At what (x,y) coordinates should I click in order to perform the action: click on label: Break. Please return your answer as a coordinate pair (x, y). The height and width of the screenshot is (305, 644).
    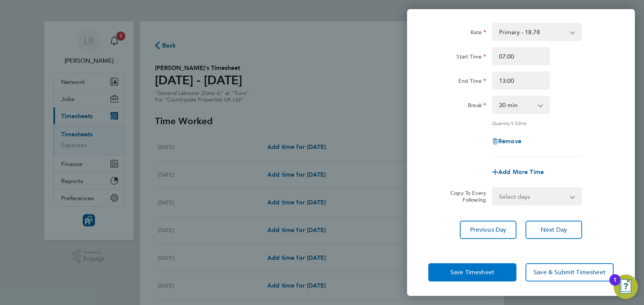
    Looking at the image, I should click on (477, 107).